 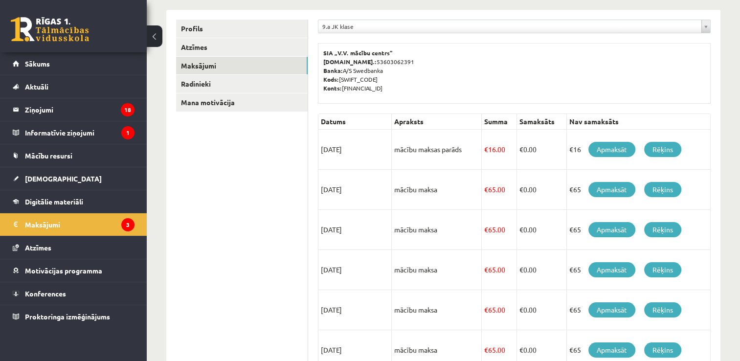 What do you see at coordinates (73, 225) in the screenshot?
I see `a: Maksājumi3` at bounding box center [73, 225].